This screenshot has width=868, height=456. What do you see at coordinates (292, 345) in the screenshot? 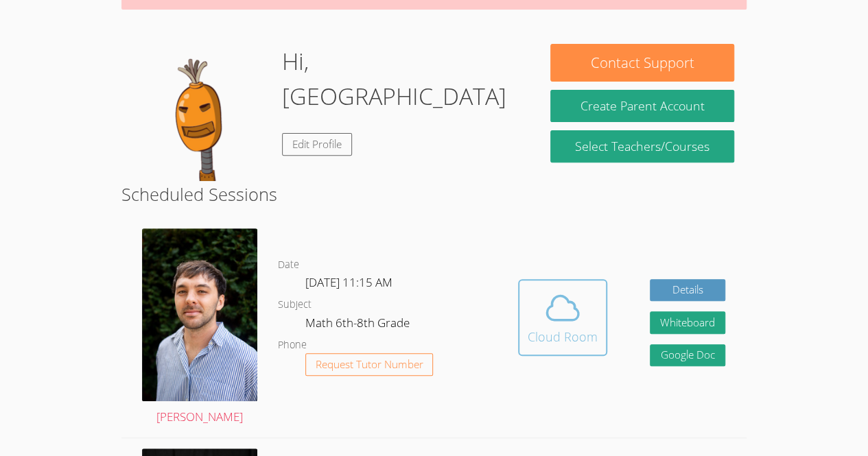
I see `dt: Phone` at bounding box center [292, 345].